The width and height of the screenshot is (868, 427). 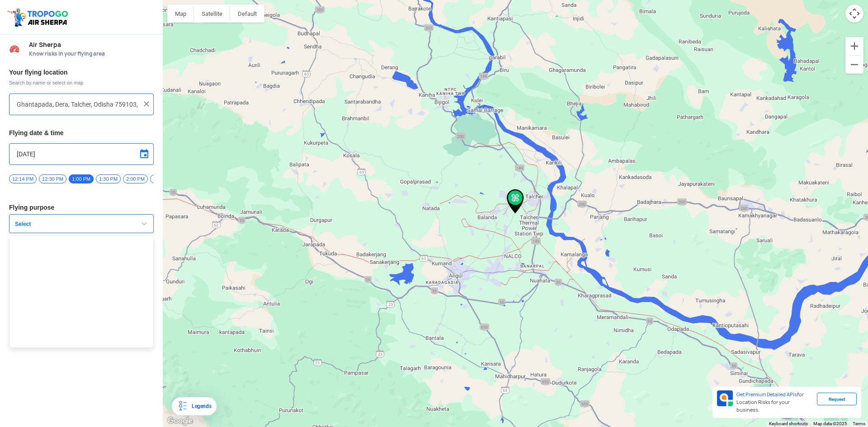 I want to click on input: Search your flying location, so click(x=78, y=104).